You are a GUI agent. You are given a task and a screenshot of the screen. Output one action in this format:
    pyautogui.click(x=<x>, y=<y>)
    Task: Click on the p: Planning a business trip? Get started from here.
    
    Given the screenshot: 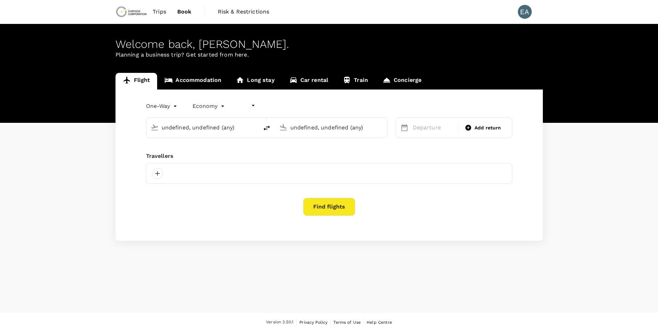 What is the action you would take?
    pyautogui.click(x=329, y=55)
    